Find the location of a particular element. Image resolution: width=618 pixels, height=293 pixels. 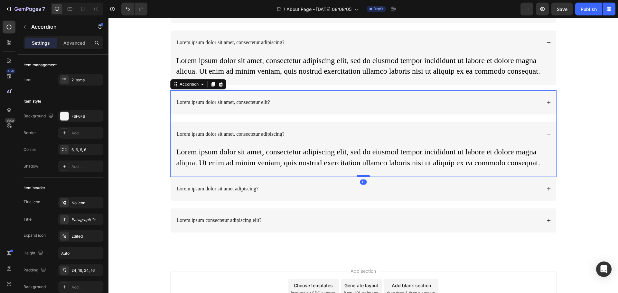

div: 450 is located at coordinates (11, 71).